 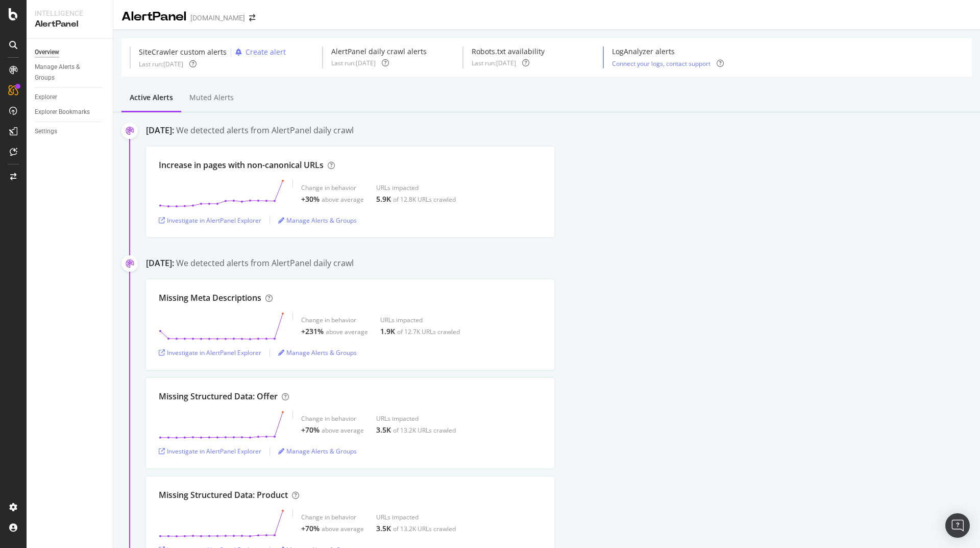 I want to click on div: +30%, so click(x=310, y=199).